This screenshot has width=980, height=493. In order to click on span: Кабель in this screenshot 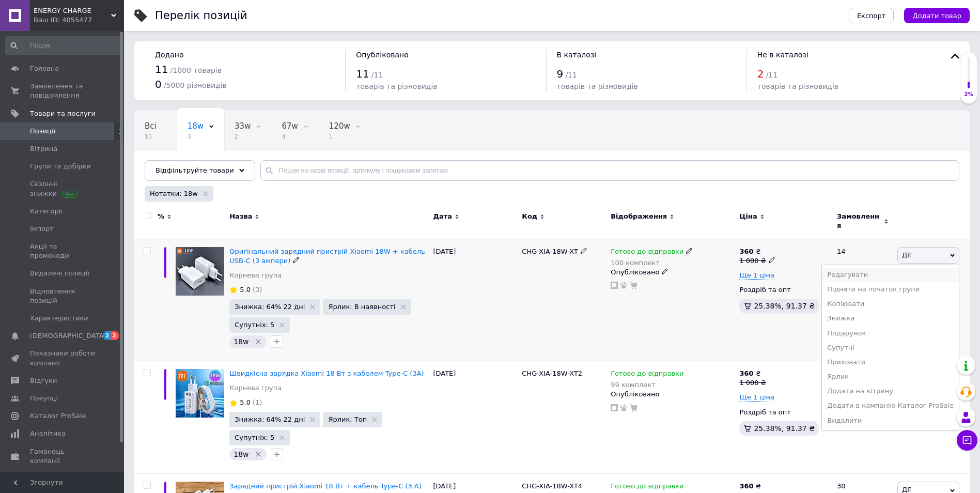, I will do `click(159, 165)`.